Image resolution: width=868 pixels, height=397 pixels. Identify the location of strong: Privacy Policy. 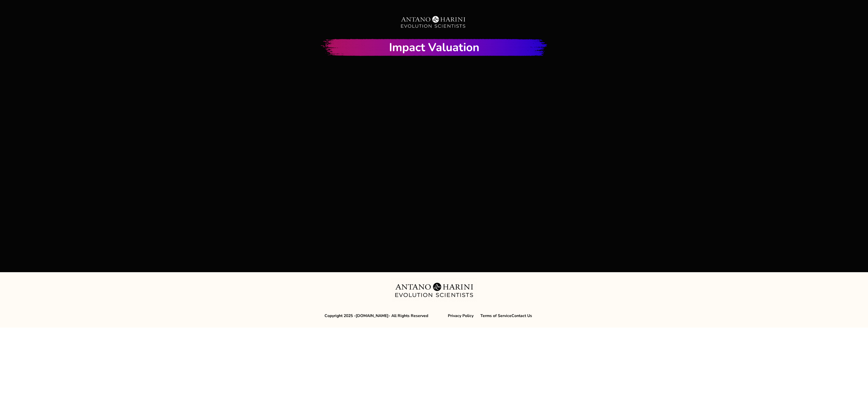
(461, 316).